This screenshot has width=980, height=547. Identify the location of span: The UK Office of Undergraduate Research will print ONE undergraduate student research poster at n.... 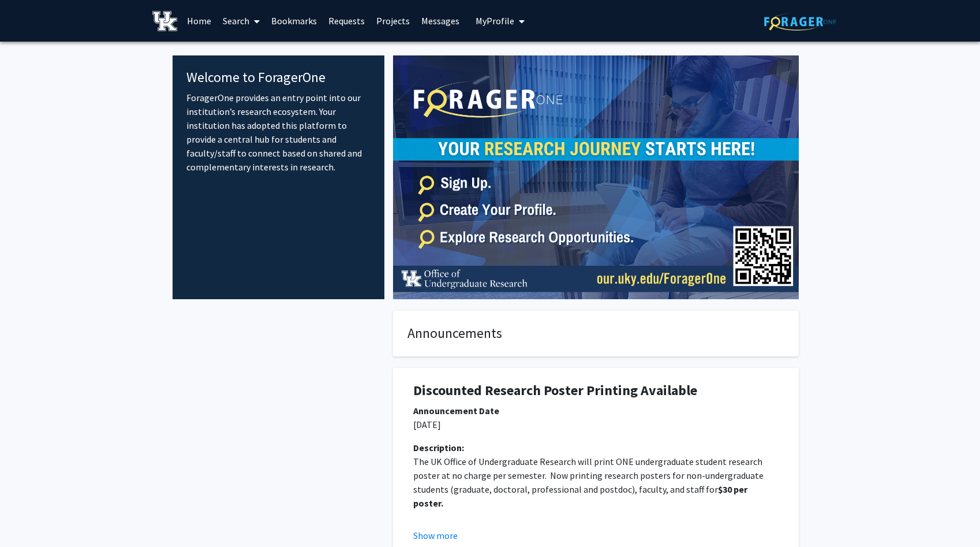
(589, 475).